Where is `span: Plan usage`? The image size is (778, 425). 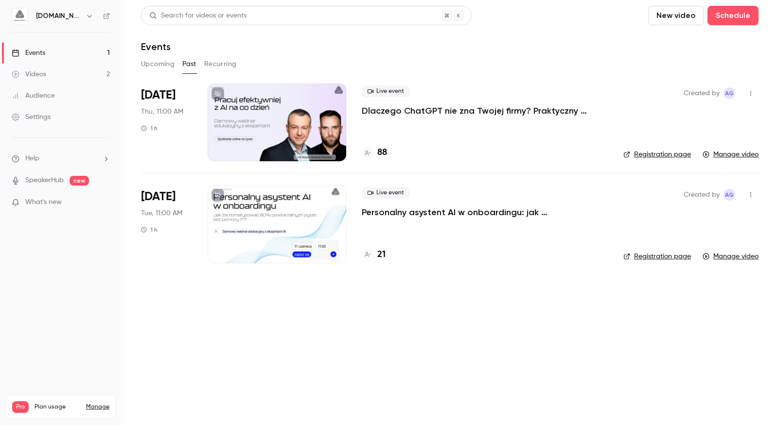 span: Plan usage is located at coordinates (57, 407).